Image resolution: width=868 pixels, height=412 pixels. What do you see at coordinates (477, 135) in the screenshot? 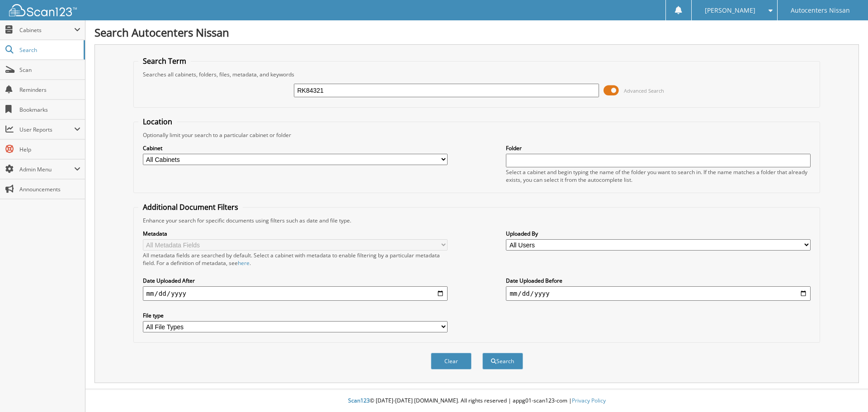
I see `div: Optionally limit your search to a particular cabinet or folder` at bounding box center [477, 135].